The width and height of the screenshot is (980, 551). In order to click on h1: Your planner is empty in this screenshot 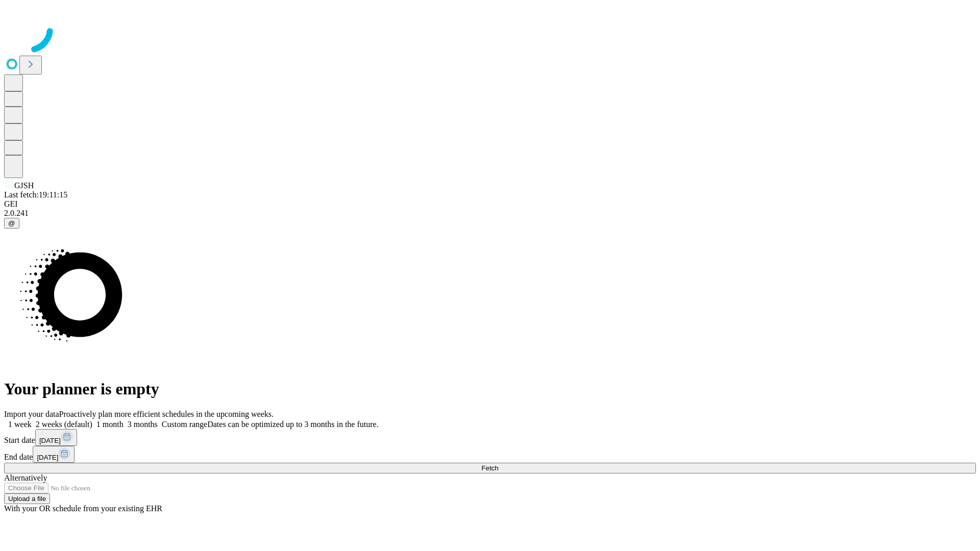, I will do `click(490, 389)`.